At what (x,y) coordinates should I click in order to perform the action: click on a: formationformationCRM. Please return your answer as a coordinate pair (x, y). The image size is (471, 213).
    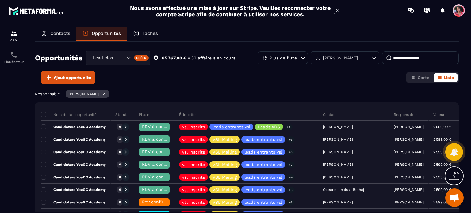
    Looking at the image, I should click on (14, 36).